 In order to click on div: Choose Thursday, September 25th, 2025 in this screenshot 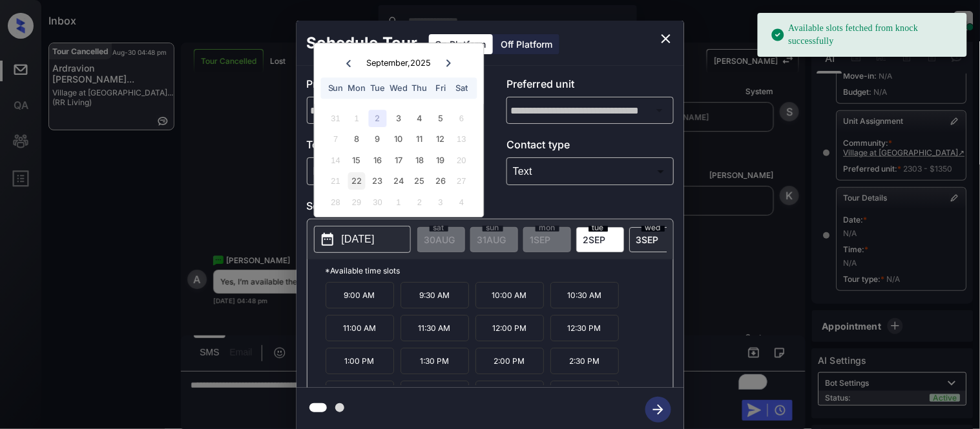, I will do `click(419, 181)`.